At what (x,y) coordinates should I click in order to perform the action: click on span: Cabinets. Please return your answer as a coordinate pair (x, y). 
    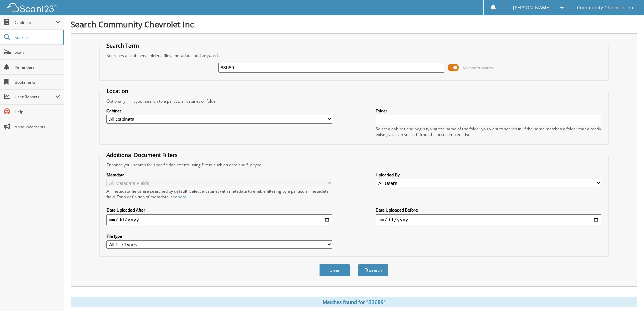
    Looking at the image, I should click on (35, 22).